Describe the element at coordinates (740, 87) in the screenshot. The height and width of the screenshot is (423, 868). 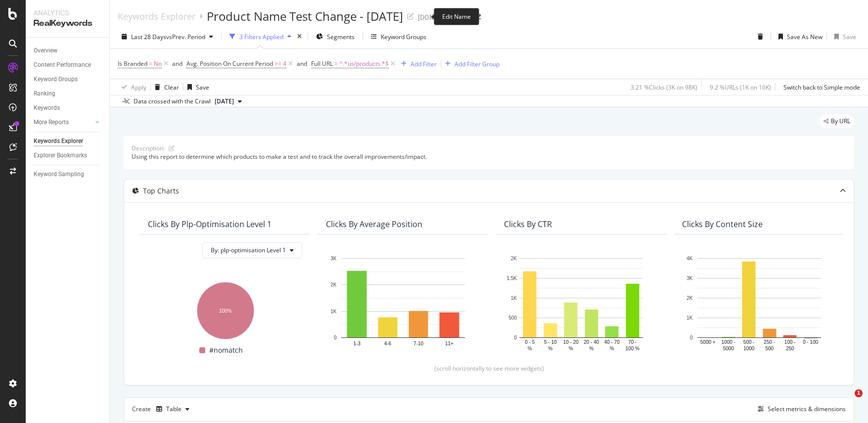
I see `div: 9.2 % URLs ( 1K on 16K )` at that location.